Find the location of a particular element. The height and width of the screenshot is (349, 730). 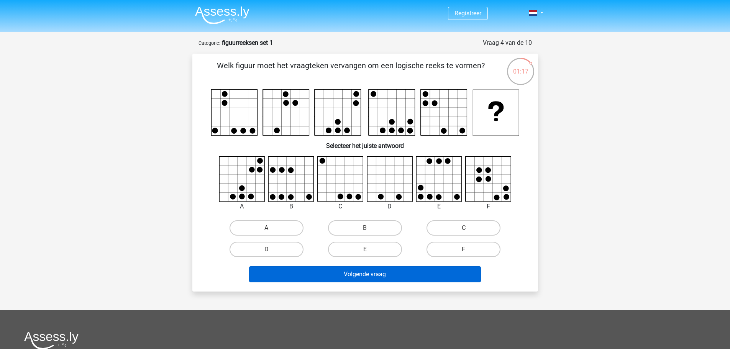

img: Assessly is located at coordinates (222, 15).